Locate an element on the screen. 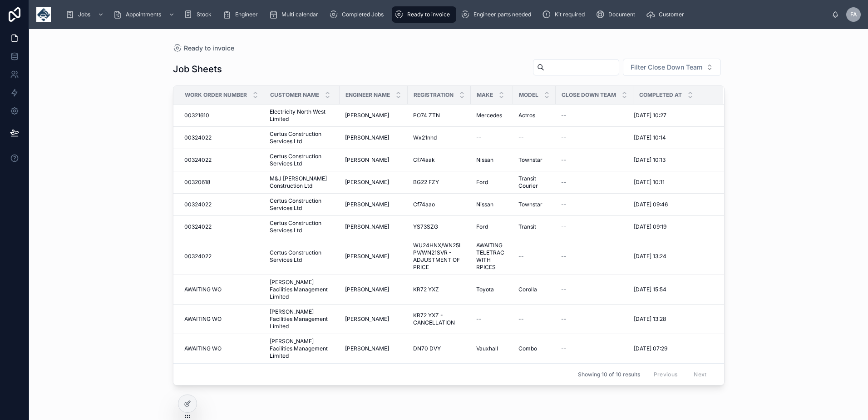 The image size is (868, 420). a: Corolla is located at coordinates (535, 290).